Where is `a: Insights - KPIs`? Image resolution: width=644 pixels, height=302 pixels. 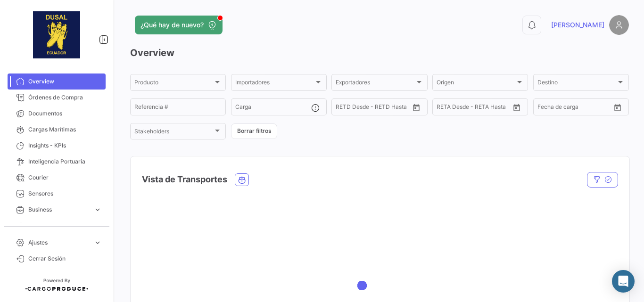
a: Insights - KPIs is located at coordinates (56, 145).